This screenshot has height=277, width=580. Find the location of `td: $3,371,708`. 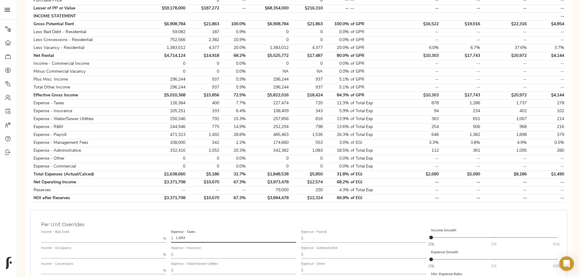

td: $3,371,708 is located at coordinates (166, 183).